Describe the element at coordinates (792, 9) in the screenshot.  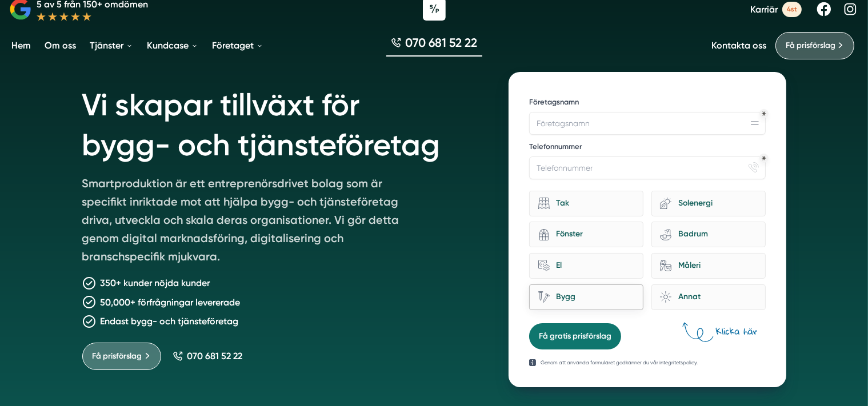
I see `span: 4st` at that location.